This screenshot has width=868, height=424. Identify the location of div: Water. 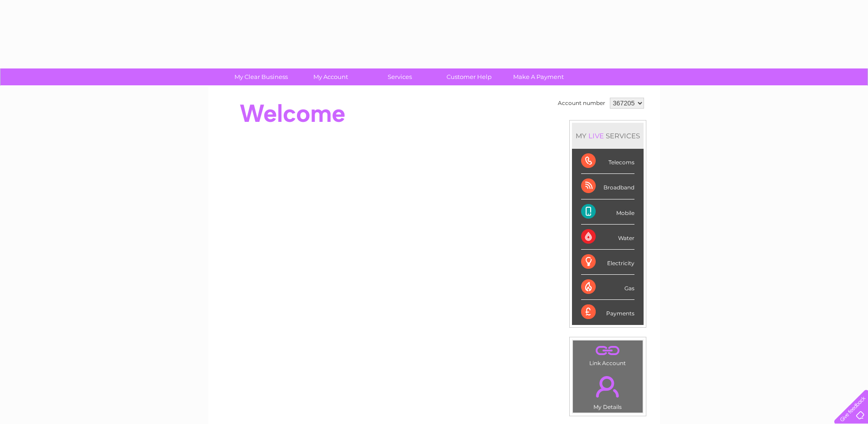
(607, 237).